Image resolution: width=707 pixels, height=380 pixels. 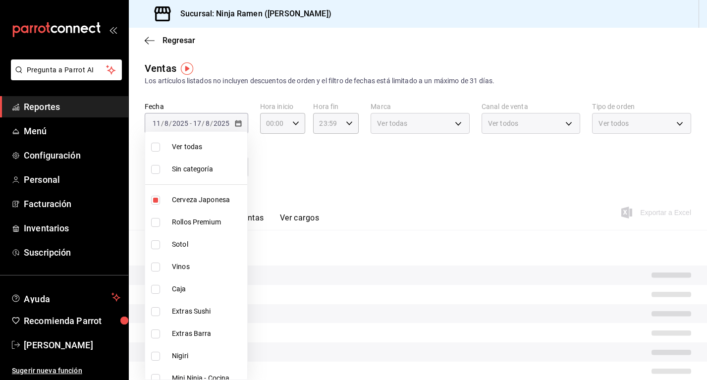 I want to click on span: Caja, so click(x=208, y=289).